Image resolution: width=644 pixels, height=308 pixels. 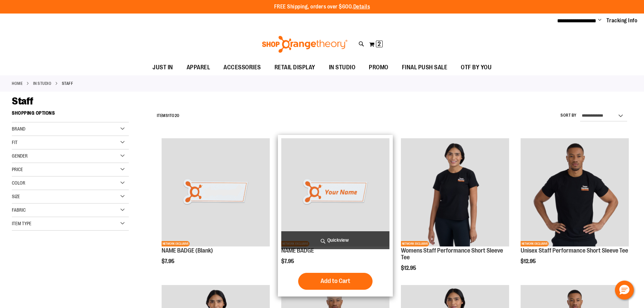 I want to click on a: Unisex Staff Performance Short Sleeve TeeNETWORK EXCLUSIVE, so click(x=575, y=193).